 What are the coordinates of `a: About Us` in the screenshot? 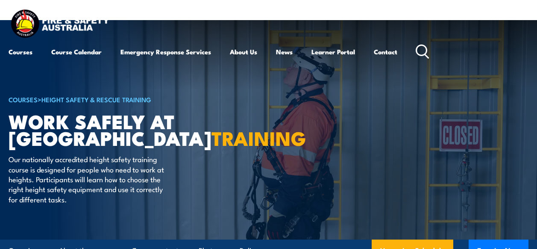 It's located at (243, 52).